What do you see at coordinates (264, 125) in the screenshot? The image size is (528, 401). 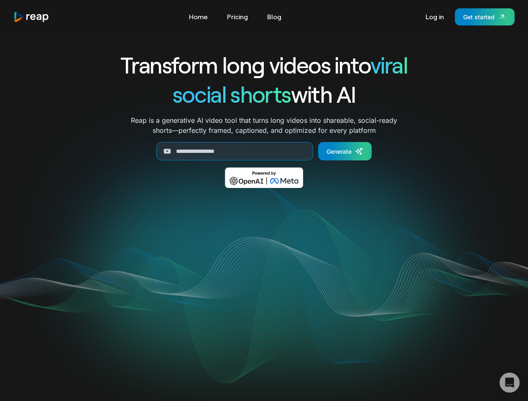 I see `p: Reap is a generative AI video tool that turns long videos into shareable, social-ready shorts—per...` at bounding box center [264, 125].